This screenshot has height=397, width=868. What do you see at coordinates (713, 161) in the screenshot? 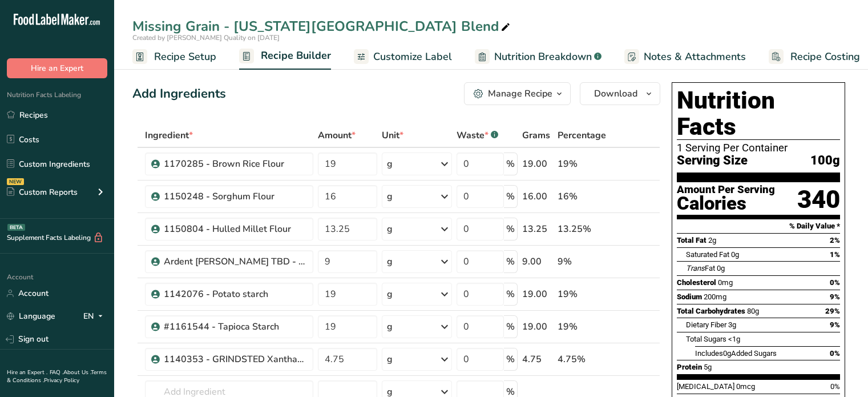
I see `span: Serving Size` at bounding box center [713, 161].